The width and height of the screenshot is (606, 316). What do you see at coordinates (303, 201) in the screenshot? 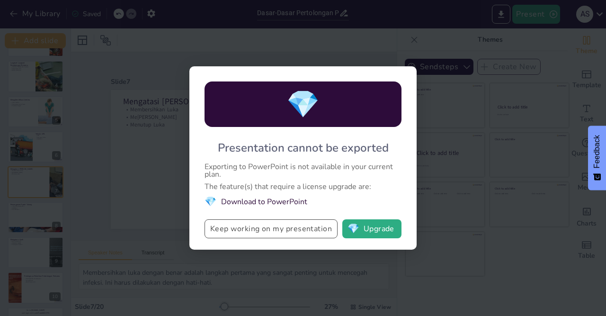
I see `li: Download to PowerPoint` at bounding box center [303, 201].